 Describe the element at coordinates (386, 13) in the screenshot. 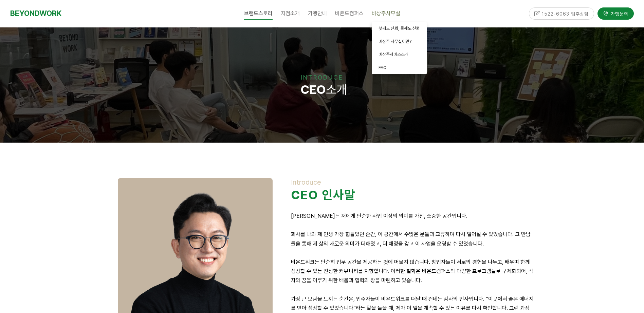

I see `span: 비상주사무실` at that location.